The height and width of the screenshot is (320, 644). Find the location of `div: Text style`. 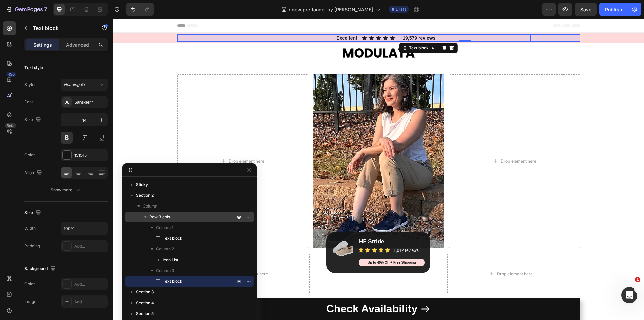

div: Text style is located at coordinates (33, 68).